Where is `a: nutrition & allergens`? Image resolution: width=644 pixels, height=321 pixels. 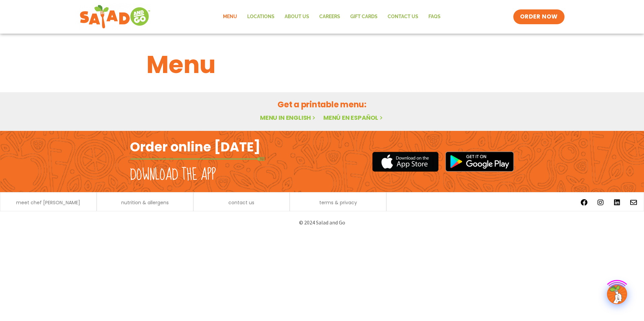
a: nutrition & allergens is located at coordinates (145, 202).